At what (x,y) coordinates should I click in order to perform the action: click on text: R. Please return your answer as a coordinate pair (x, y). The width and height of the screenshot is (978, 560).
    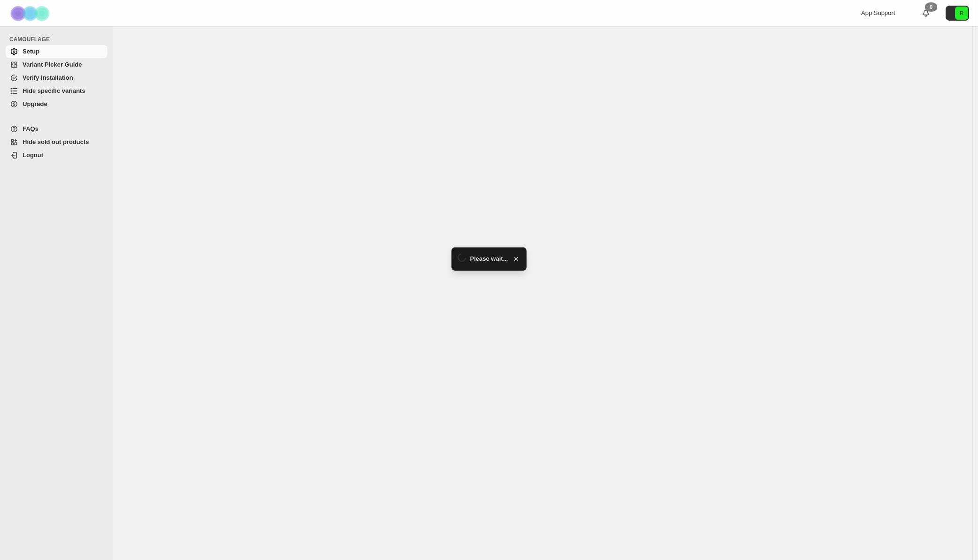
    Looking at the image, I should click on (961, 13).